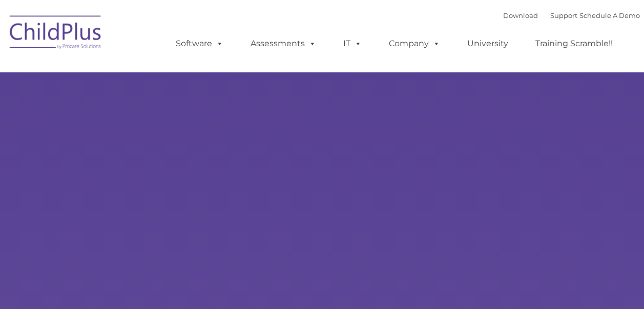 The image size is (644, 309). What do you see at coordinates (574, 43) in the screenshot?
I see `a: Training Scramble!!` at bounding box center [574, 43].